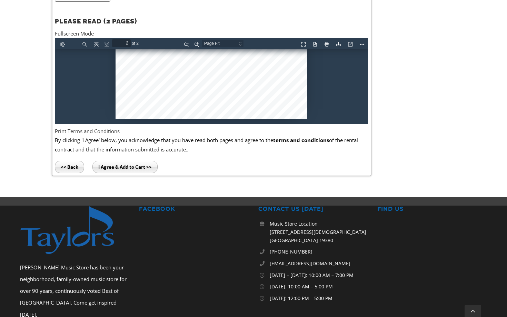  What do you see at coordinates (432, 209) in the screenshot?
I see `h2: FIND US` at bounding box center [432, 209].